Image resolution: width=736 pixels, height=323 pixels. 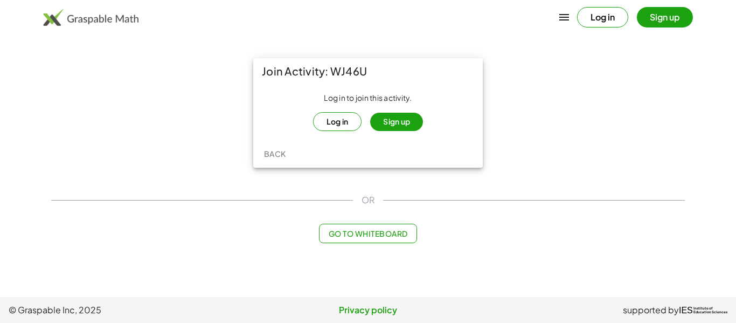 What do you see at coordinates (367, 233) in the screenshot?
I see `button: Go to Whiteboard` at bounding box center [367, 233].